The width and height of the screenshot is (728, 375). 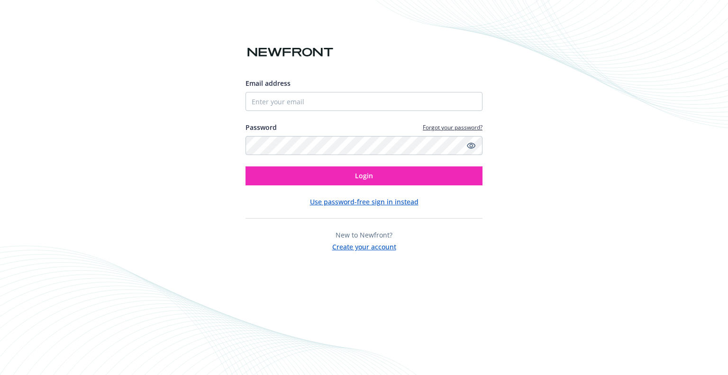 I want to click on span: New to Newfront?, so click(x=364, y=235).